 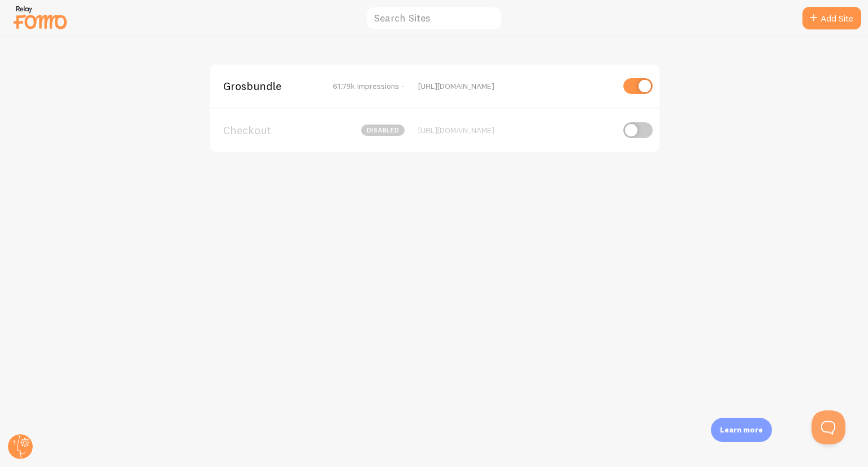 What do you see at coordinates (40, 17) in the screenshot?
I see `img: fomo-relay-logo-orange.svg` at bounding box center [40, 17].